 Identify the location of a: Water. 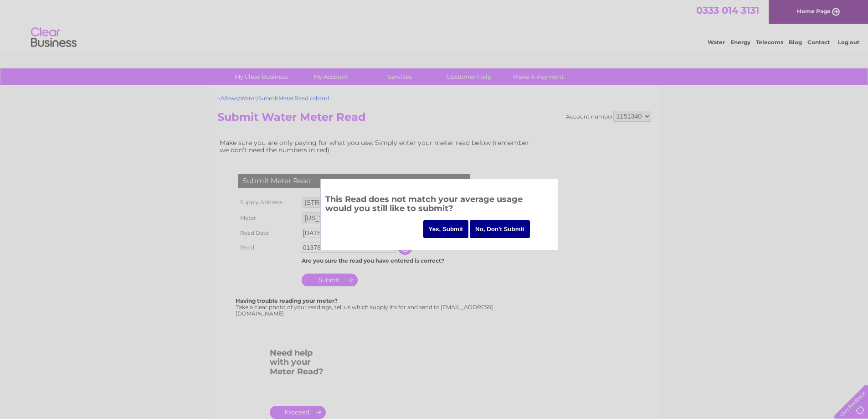
(716, 42).